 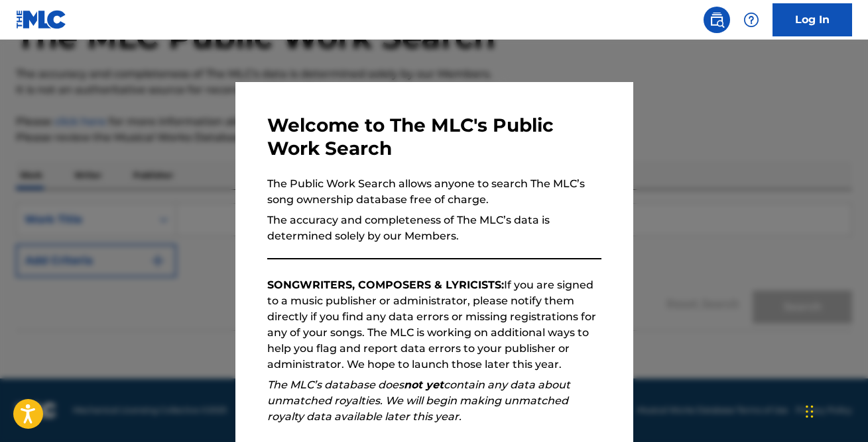 What do you see at coordinates (751, 20) in the screenshot?
I see `img: help` at bounding box center [751, 20].